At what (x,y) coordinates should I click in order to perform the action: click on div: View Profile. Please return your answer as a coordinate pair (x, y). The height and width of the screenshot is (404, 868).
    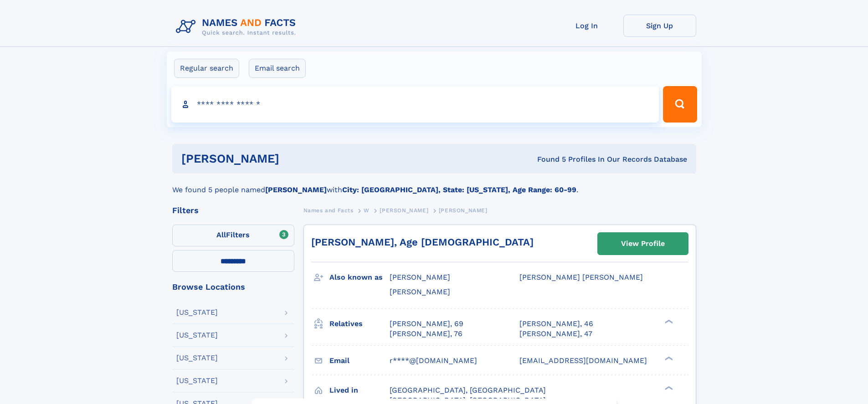
    Looking at the image, I should click on (643, 243).